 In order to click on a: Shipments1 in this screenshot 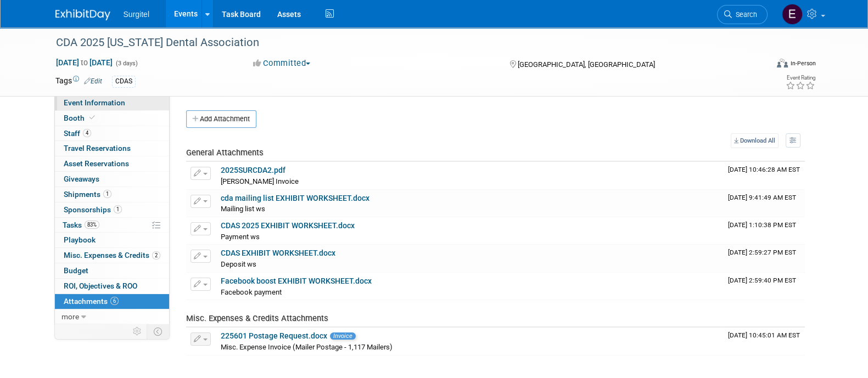, I will do `click(112, 195)`.